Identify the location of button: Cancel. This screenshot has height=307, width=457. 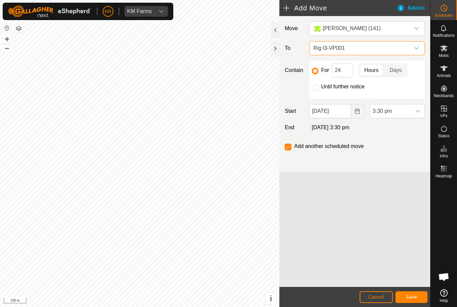
(376, 297).